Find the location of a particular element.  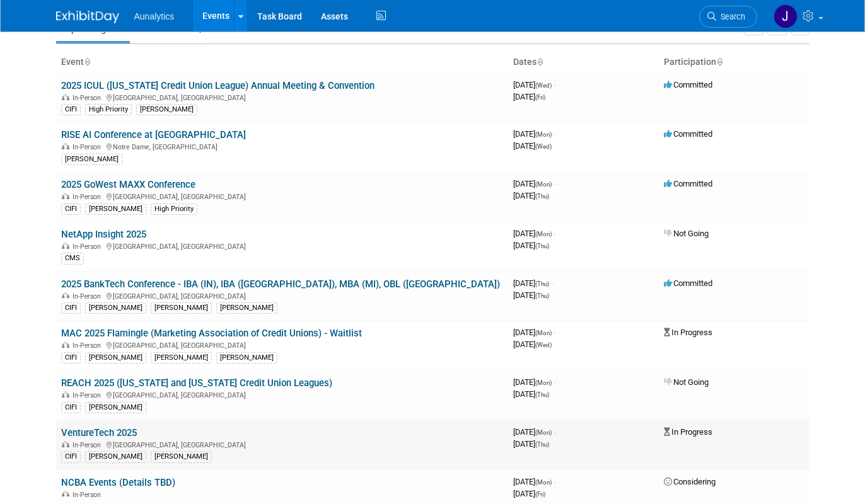

span: Considering is located at coordinates (690, 482).